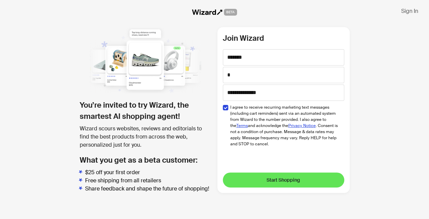 This screenshot has height=219, width=429. What do you see at coordinates (283, 180) in the screenshot?
I see `span: Start Shopping` at bounding box center [283, 180].